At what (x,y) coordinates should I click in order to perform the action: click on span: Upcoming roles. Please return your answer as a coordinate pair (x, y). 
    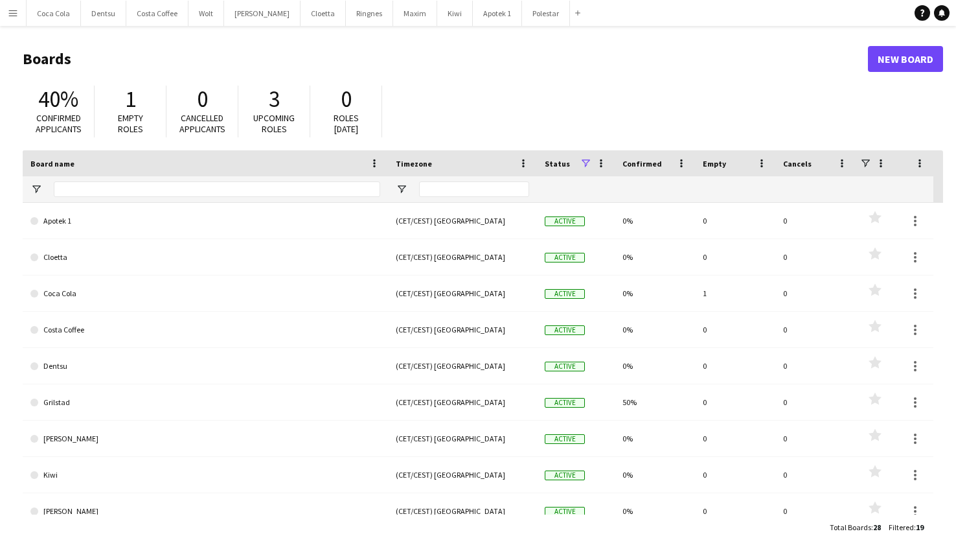
    Looking at the image, I should click on (274, 123).